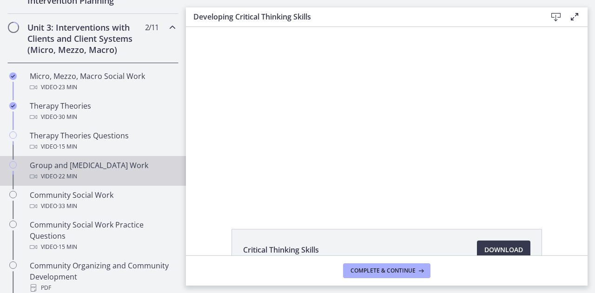 The width and height of the screenshot is (595, 293). What do you see at coordinates (67, 177) in the screenshot?
I see `span: · 22 min` at bounding box center [67, 177].